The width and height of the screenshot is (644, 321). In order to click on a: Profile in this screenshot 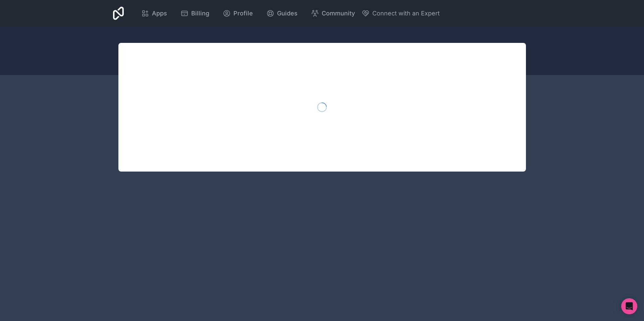, I will do `click(238, 13)`.